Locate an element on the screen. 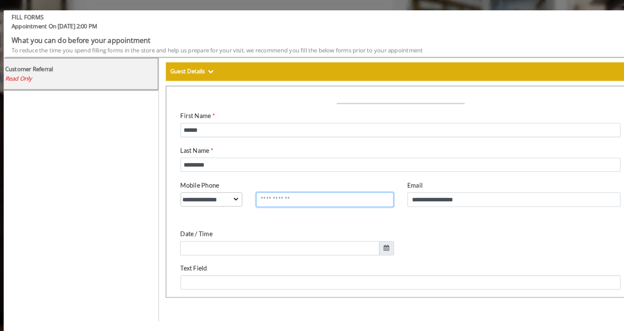  label: Mobile Phone is located at coordinates (28, 91).